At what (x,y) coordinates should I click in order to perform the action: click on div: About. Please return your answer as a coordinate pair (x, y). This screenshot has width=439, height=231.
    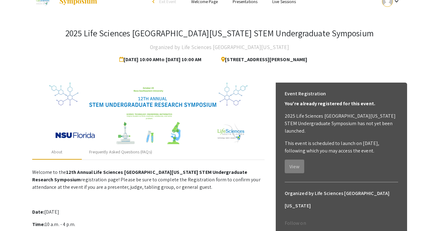
    Looking at the image, I should click on (57, 152).